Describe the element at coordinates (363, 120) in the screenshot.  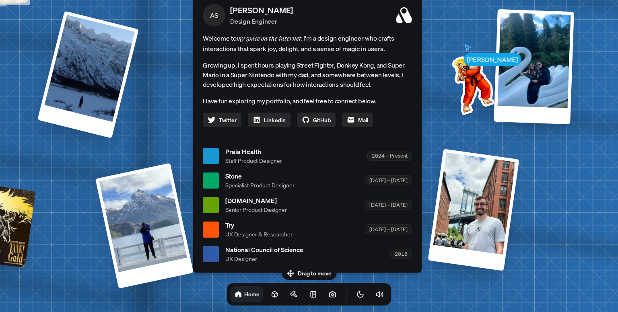
I see `span: Mail` at that location.